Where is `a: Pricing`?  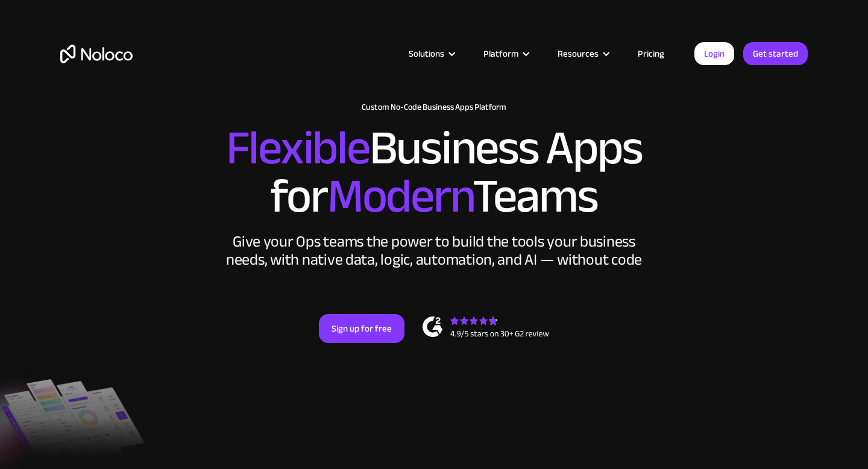
a: Pricing is located at coordinates (651, 53).